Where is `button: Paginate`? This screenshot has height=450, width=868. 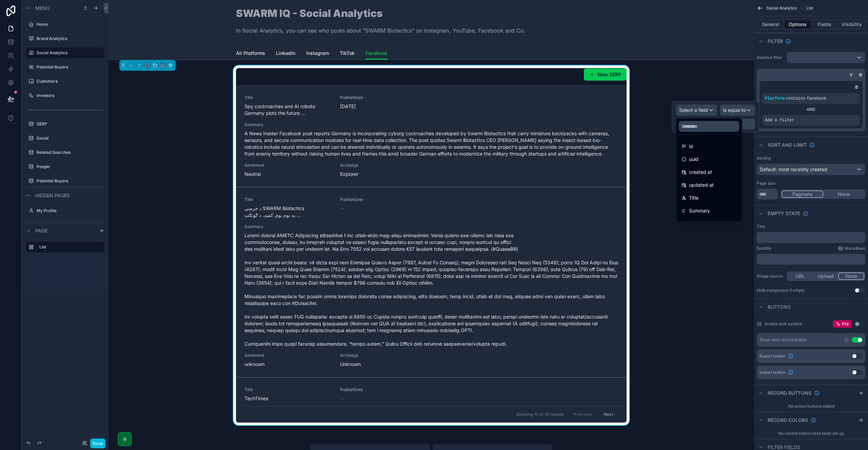
button: Paginate is located at coordinates (803, 195).